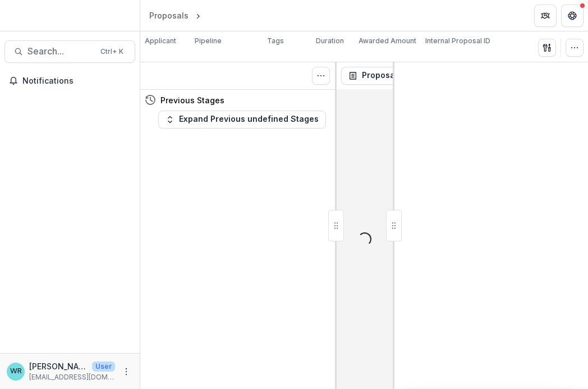 The height and width of the screenshot is (389, 588). I want to click on span: Notifications, so click(77, 81).